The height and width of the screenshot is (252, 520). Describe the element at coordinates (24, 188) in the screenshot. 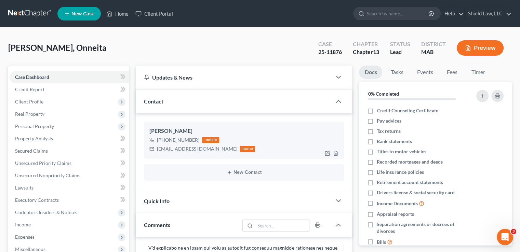

I see `span: Lawsuits` at that location.